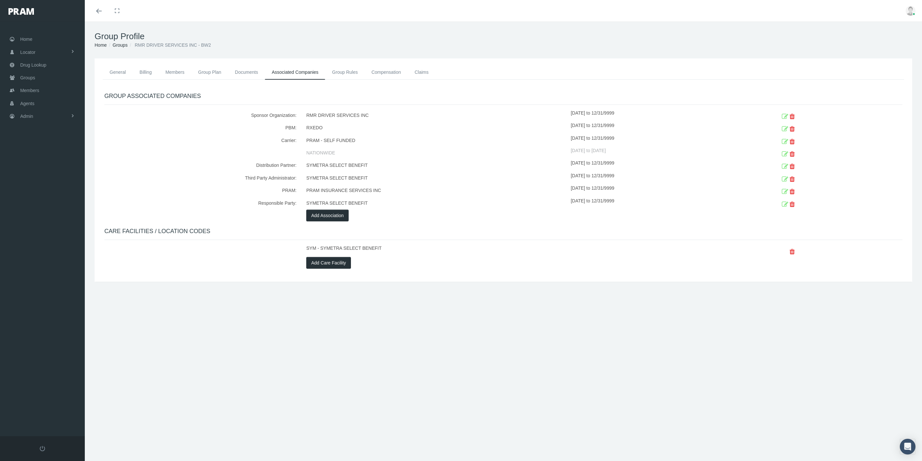  What do you see at coordinates (327, 215) in the screenshot?
I see `button: Add Association` at bounding box center [327, 215].